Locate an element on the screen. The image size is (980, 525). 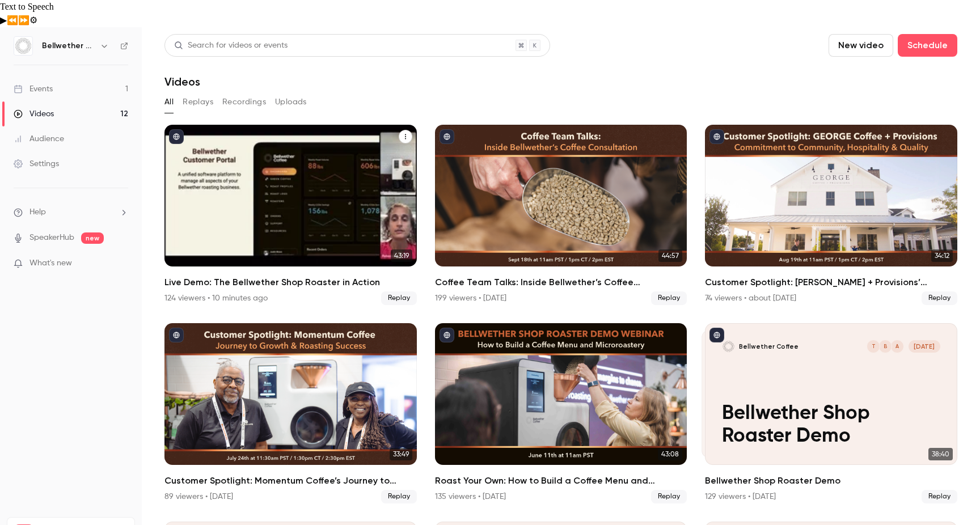
button: New video is located at coordinates (861, 46).